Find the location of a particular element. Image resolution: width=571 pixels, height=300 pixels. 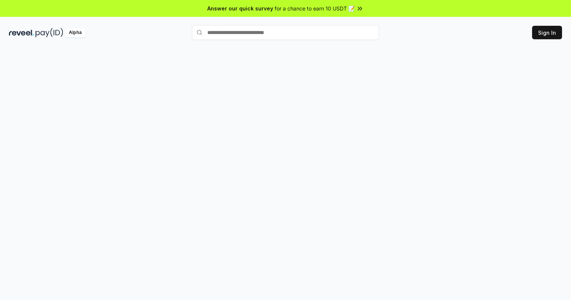

img: reveel_dark is located at coordinates (21, 33).